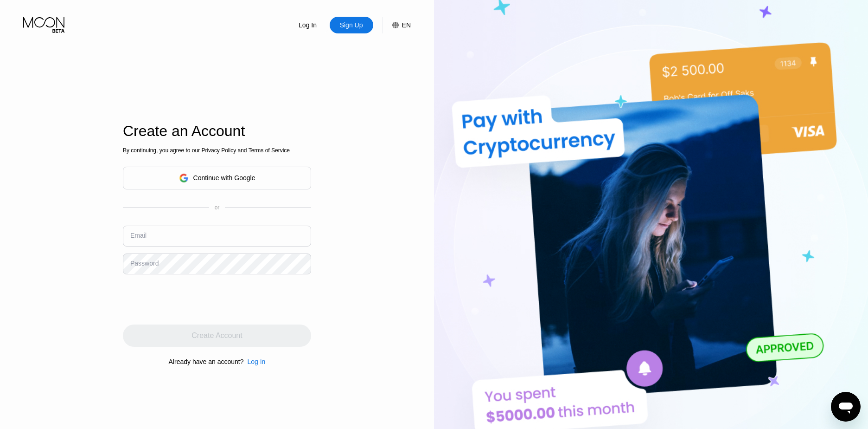 This screenshot has width=868, height=429. I want to click on div: Email, so click(138, 235).